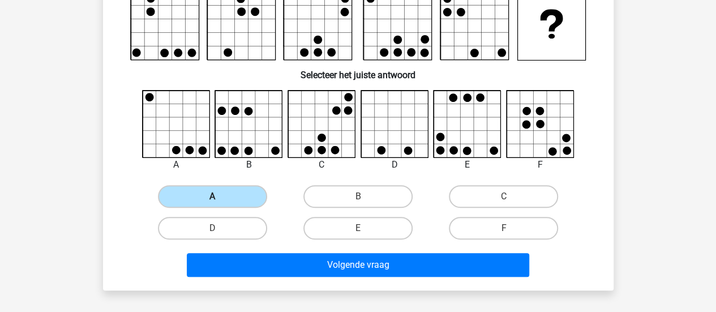 The width and height of the screenshot is (716, 312). I want to click on label: B, so click(358, 196).